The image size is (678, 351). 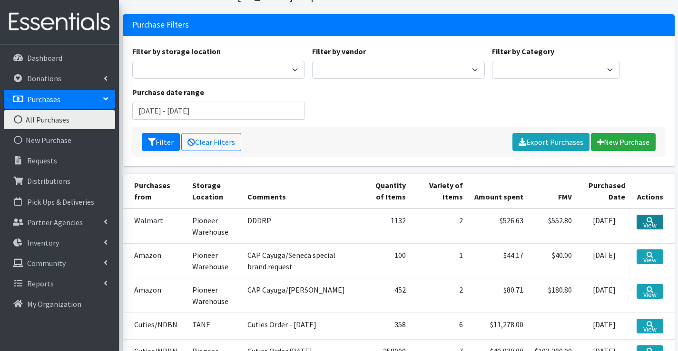 I want to click on td: $40.00, so click(x=553, y=261).